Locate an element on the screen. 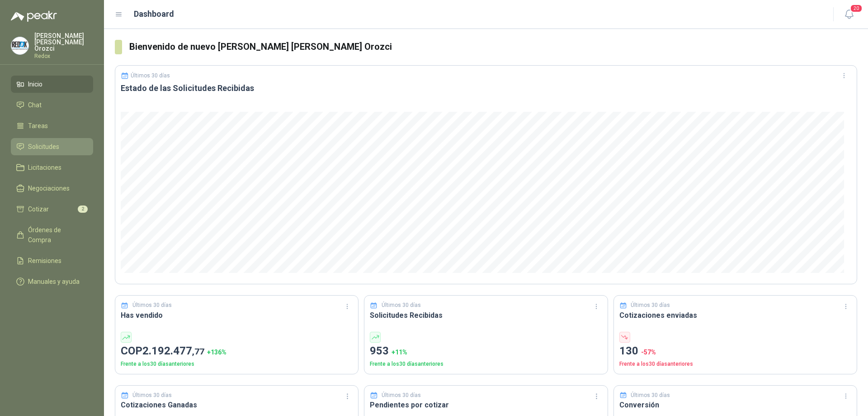  span: Negociaciones is located at coordinates (49, 188).